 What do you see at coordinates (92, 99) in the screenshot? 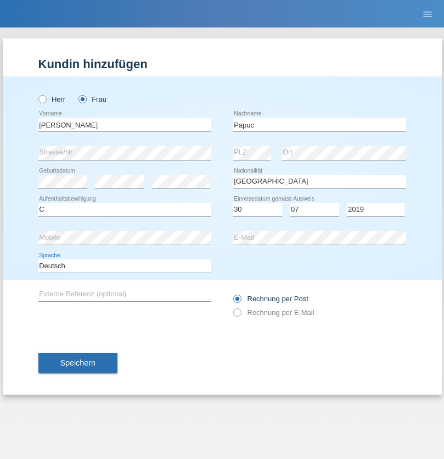
I see `label: Frau` at bounding box center [92, 99].